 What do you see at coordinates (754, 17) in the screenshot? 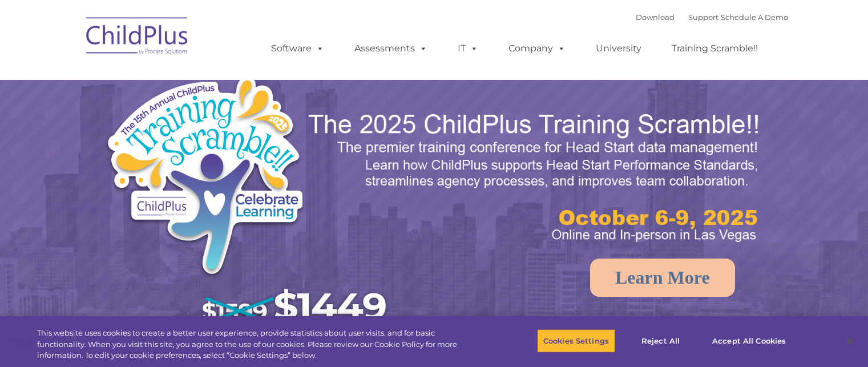
I see `a: Schedule A Demo` at bounding box center [754, 17].